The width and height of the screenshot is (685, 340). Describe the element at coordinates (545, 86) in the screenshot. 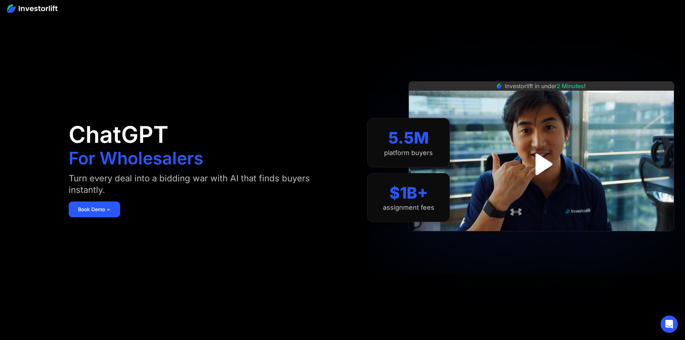

I see `div: Investorlift in under !` at that location.